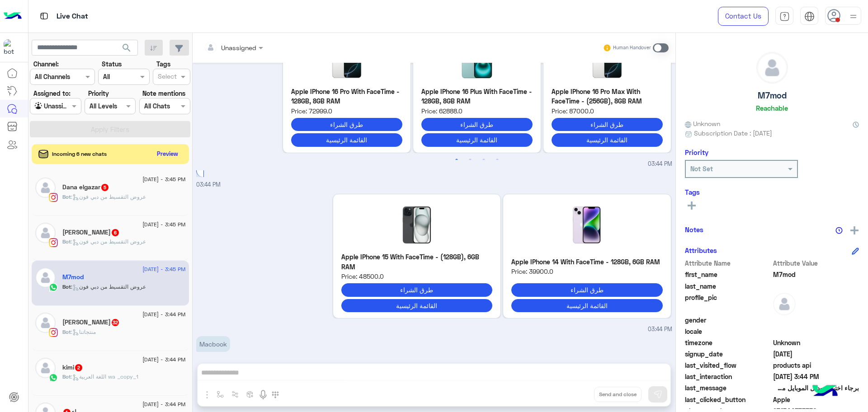  Describe the element at coordinates (417, 276) in the screenshot. I see `span: Price: 48500.0` at that location.